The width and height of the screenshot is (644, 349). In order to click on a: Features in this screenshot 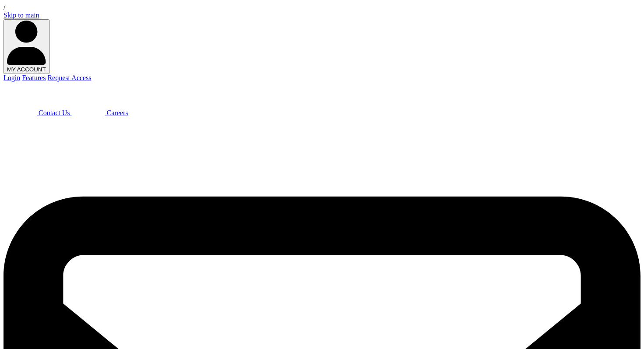, I will do `click(34, 77)`.